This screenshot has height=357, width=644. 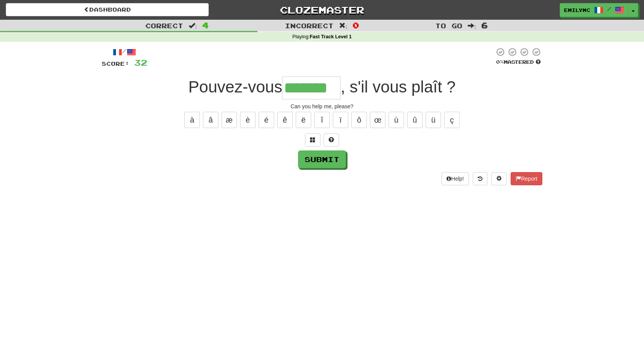 I want to click on a: EmilyMc /, so click(x=594, y=10).